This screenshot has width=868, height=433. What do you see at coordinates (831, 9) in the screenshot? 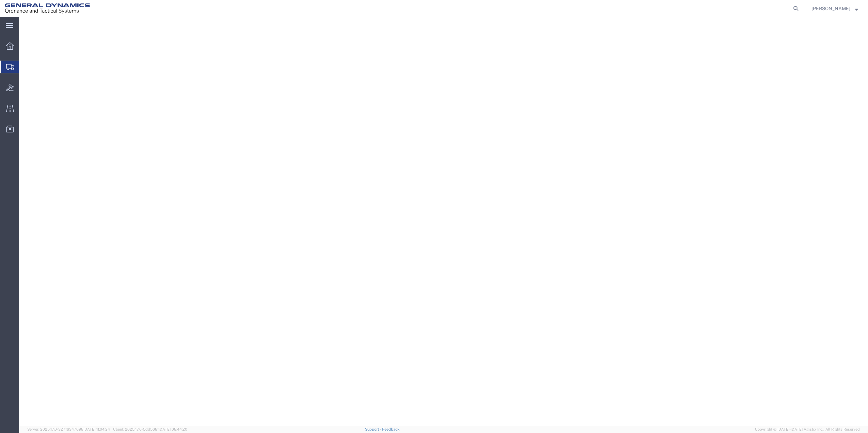
I see `span: Nicholas Bohmer` at bounding box center [831, 9].